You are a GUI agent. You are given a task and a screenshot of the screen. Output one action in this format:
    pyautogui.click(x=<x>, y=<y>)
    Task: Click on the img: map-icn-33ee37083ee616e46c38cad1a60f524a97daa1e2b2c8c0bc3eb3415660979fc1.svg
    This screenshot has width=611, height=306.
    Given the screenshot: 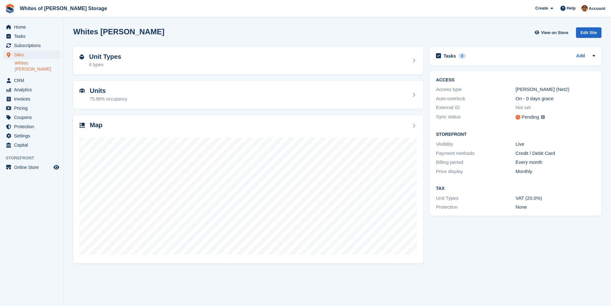 What is the action you would take?
    pyautogui.click(x=82, y=125)
    